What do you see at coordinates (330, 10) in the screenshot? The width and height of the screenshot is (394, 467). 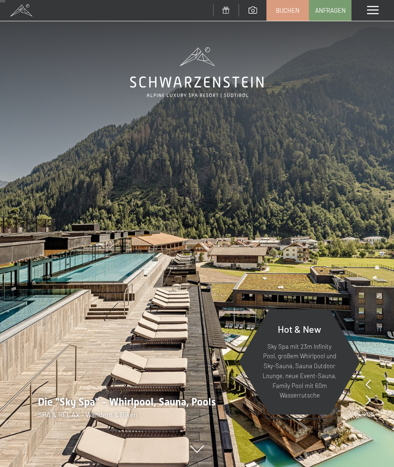 I see `span: Anfragen` at bounding box center [330, 10].